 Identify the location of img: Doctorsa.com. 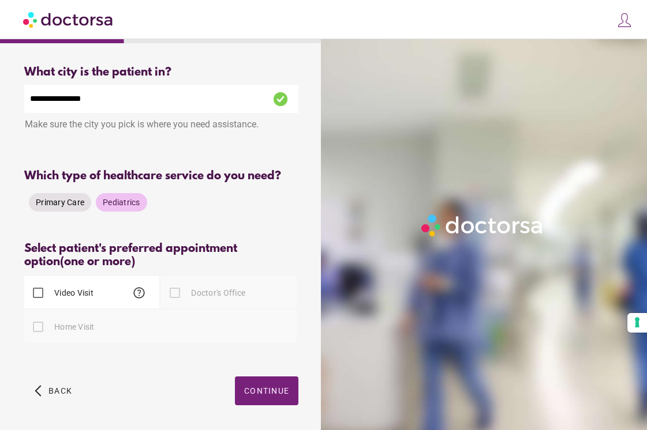
(69, 19).